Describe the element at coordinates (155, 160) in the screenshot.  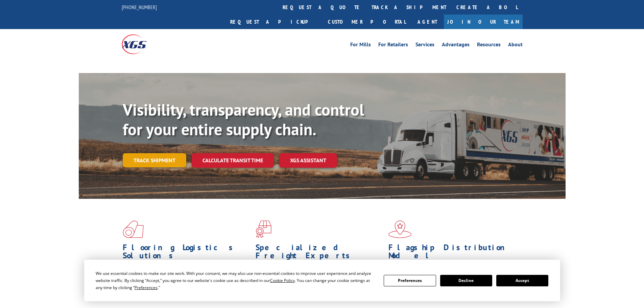
I see `a: Track shipment` at that location.